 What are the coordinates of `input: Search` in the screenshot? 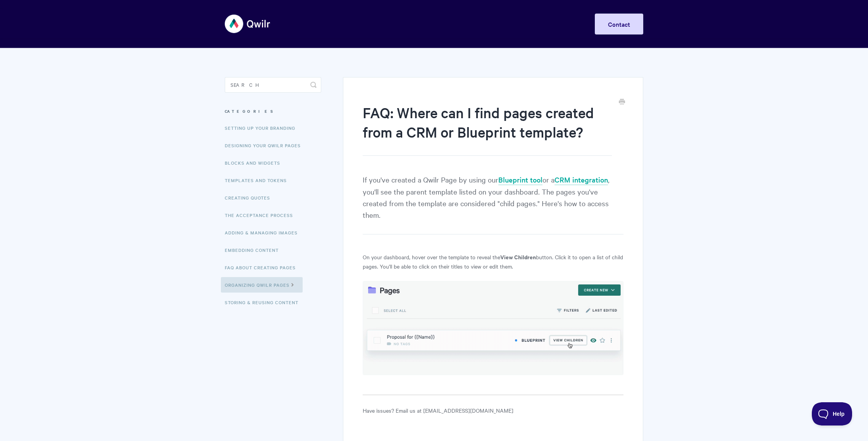 It's located at (273, 85).